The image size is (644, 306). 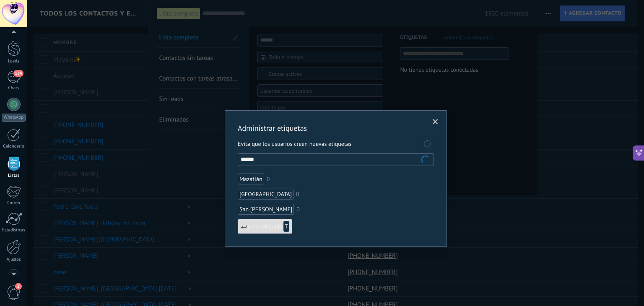 I want to click on div: Puerto Vallarta, so click(x=265, y=194).